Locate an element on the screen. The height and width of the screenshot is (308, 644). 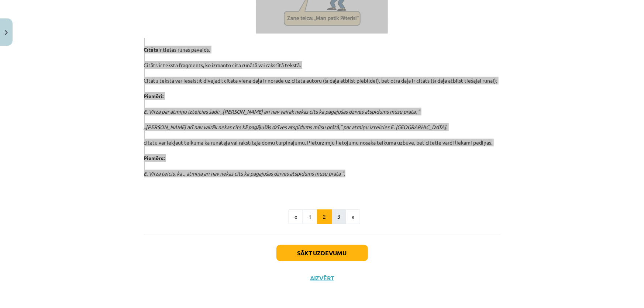
button: 2 is located at coordinates (325, 217).